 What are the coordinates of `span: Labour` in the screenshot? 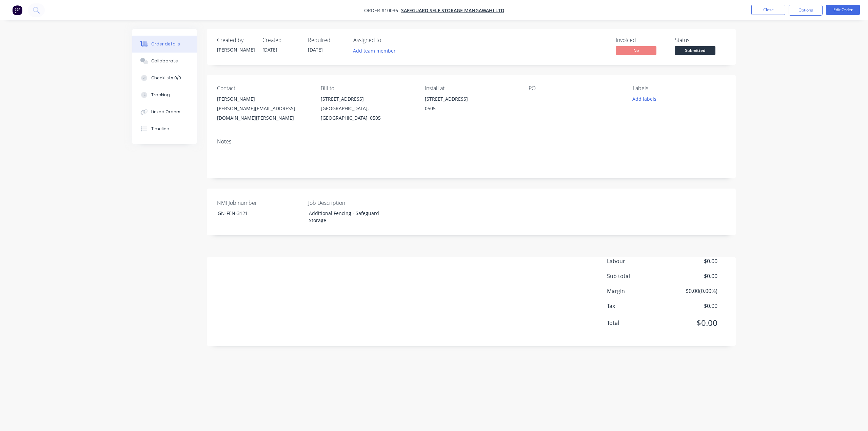 It's located at (637, 261).